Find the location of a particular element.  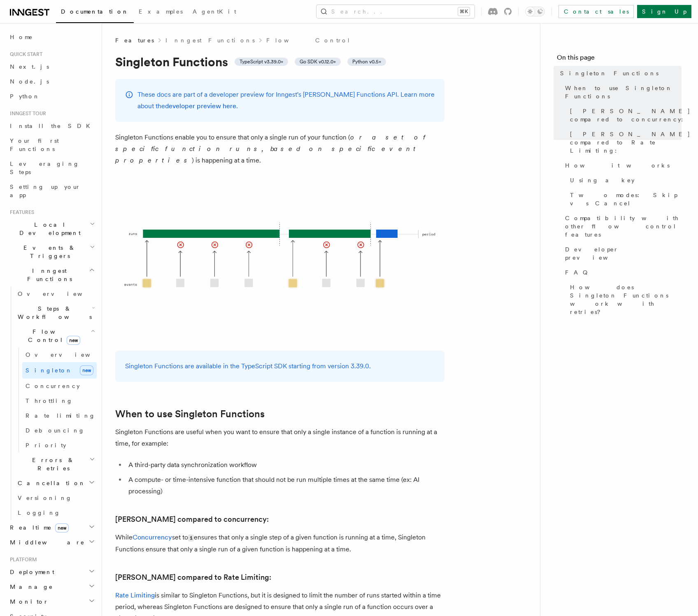

a: Documentation is located at coordinates (95, 13).